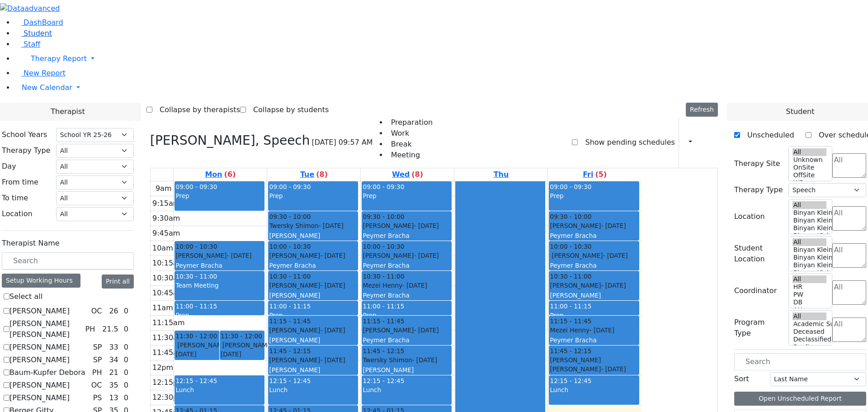 This screenshot has width=868, height=412. Describe the element at coordinates (593, 330) in the screenshot. I see `div: Mezei Henny` at that location.